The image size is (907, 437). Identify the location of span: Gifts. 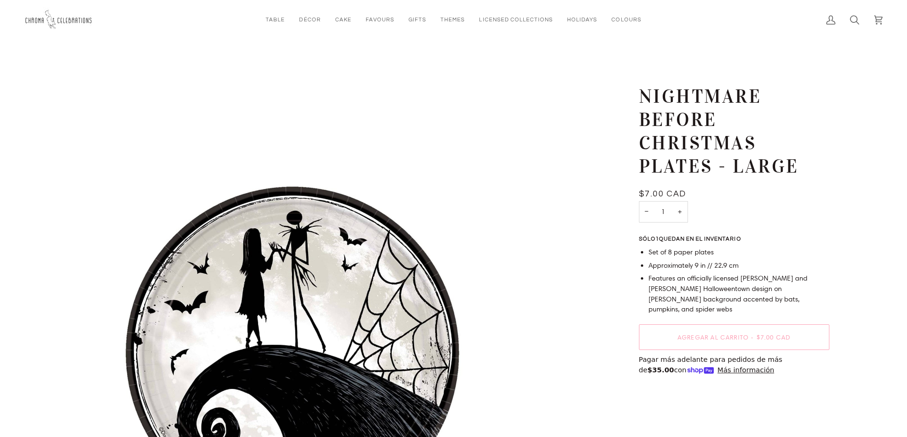
(417, 20).